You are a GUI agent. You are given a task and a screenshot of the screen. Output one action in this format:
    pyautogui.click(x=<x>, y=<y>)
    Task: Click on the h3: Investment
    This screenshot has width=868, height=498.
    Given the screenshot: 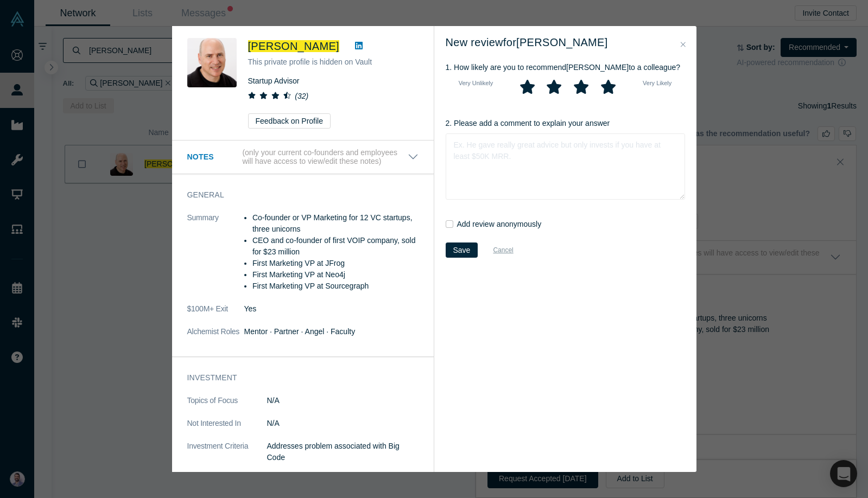 What is the action you would take?
    pyautogui.click(x=295, y=377)
    